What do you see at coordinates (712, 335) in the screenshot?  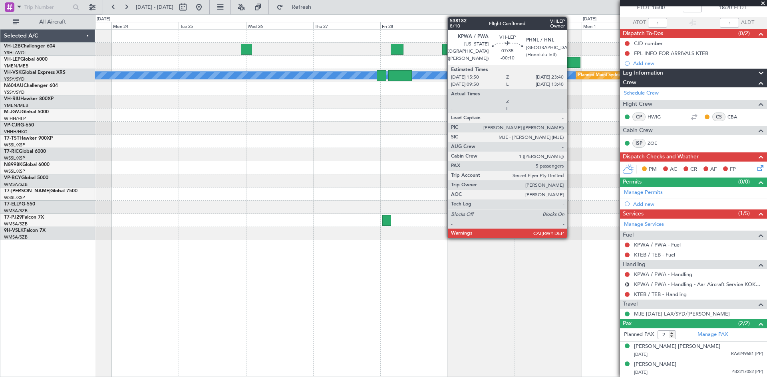 I see `a: Manage PAX` at bounding box center [712, 335].